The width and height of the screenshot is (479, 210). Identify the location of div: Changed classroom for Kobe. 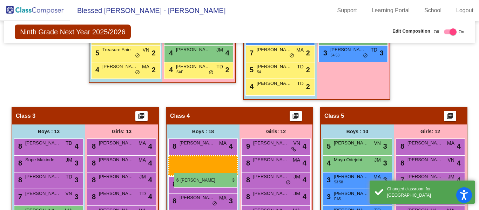
(428, 192).